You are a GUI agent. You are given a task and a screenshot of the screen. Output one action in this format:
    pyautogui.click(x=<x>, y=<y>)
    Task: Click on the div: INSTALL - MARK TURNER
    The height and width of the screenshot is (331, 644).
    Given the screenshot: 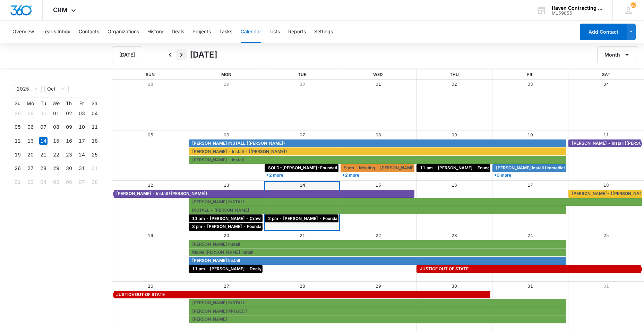 What is the action you would take?
    pyautogui.click(x=378, y=210)
    